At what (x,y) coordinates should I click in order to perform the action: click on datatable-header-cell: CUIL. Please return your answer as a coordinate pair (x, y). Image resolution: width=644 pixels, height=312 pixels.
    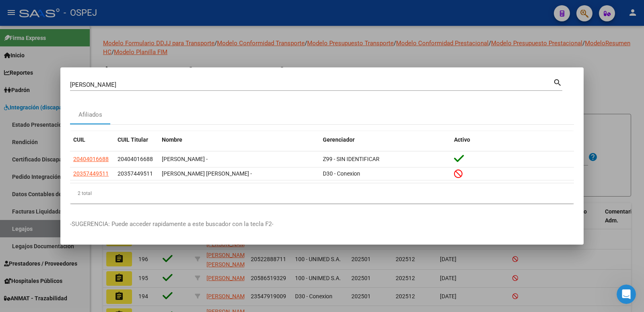
    Looking at the image, I should click on (92, 139).